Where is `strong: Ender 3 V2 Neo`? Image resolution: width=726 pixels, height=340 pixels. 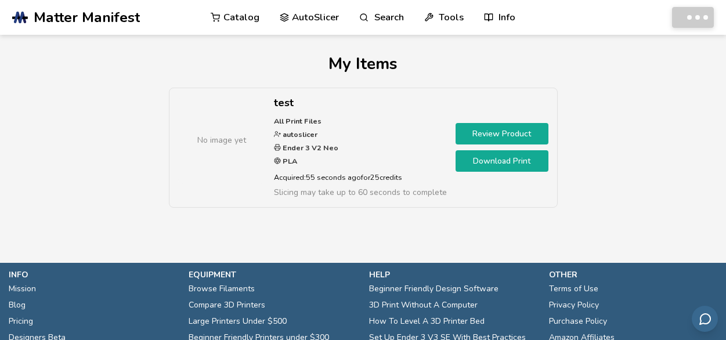 strong: Ender 3 V2 Neo is located at coordinates (309, 147).